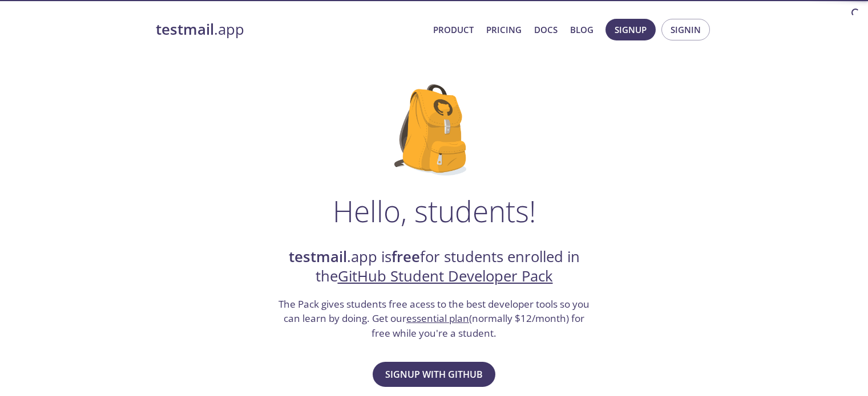 Image resolution: width=868 pixels, height=396 pixels. What do you see at coordinates (434, 267) in the screenshot?
I see `h2: .app is for students enrolled in the` at bounding box center [434, 267].